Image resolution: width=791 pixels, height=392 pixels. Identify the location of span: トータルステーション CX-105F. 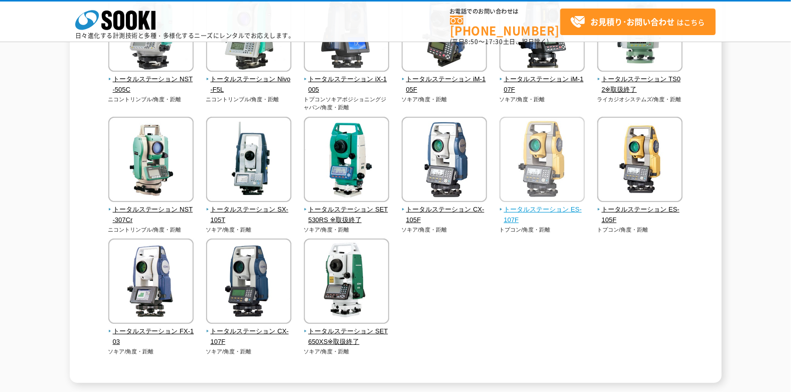
(445, 215).